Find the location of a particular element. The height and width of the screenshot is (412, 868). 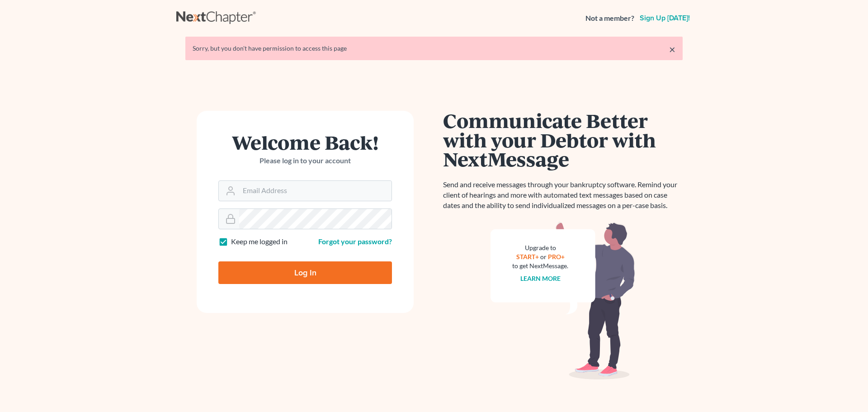

a: Forgot your password? is located at coordinates (355, 241).